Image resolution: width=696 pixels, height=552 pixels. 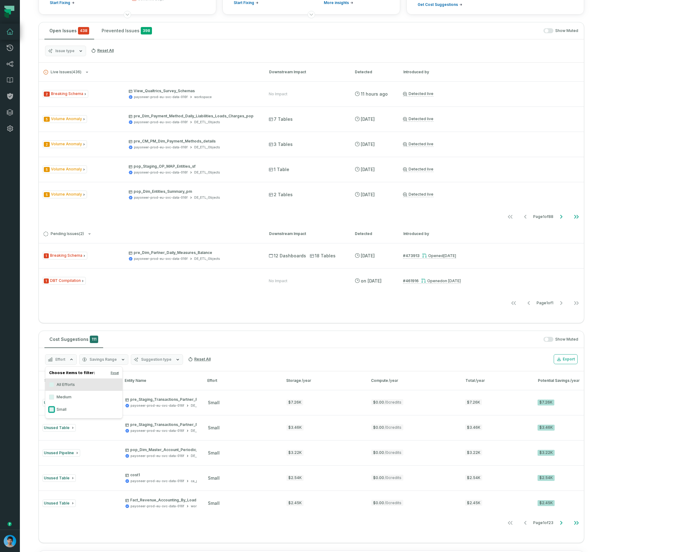 What do you see at coordinates (84, 385) in the screenshot?
I see `label: All Efforts` at bounding box center [84, 385].